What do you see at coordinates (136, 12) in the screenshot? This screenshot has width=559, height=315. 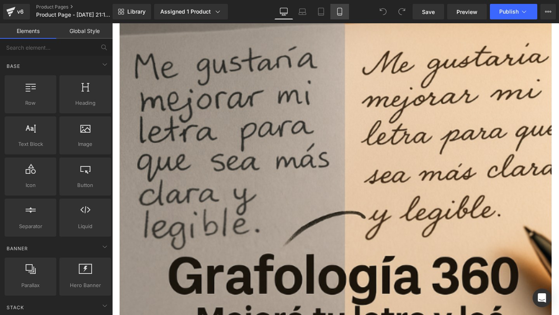 I see `span: Library` at bounding box center [136, 12].